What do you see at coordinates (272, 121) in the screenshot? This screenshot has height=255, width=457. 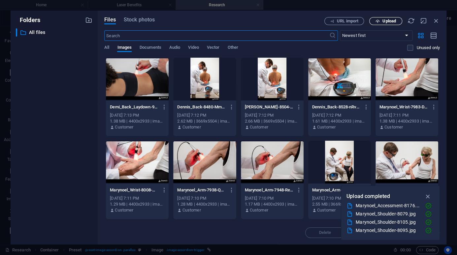 I see `div: 2.66 MB | 3669x5504 | image/jpeg` at bounding box center [272, 121].